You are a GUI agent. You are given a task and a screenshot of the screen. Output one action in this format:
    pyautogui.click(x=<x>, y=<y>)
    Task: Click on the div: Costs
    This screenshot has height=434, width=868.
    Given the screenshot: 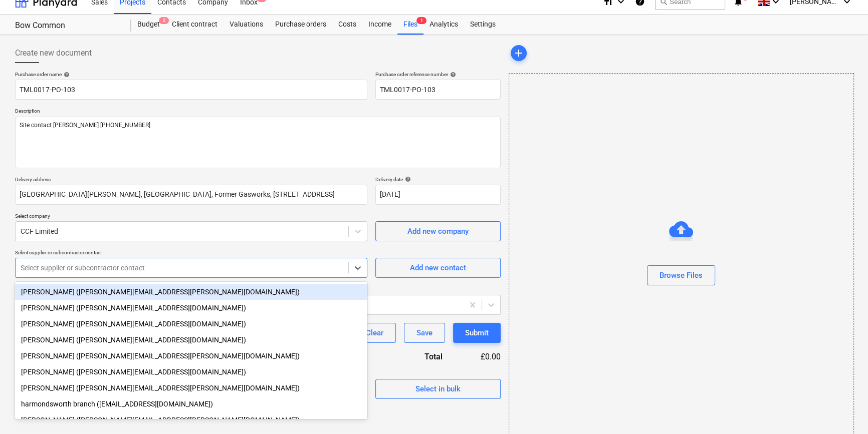 What is the action you would take?
    pyautogui.click(x=347, y=24)
    